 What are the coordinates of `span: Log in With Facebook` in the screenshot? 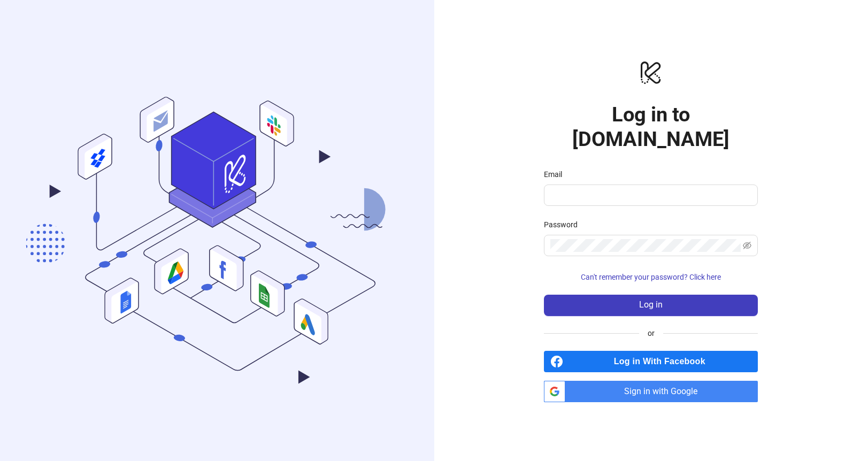 It's located at (663, 361).